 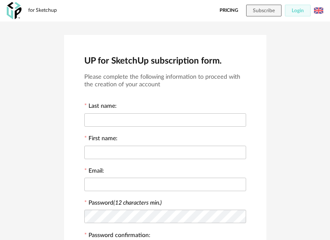 What do you see at coordinates (297, 11) in the screenshot?
I see `a: Login` at bounding box center [297, 11].